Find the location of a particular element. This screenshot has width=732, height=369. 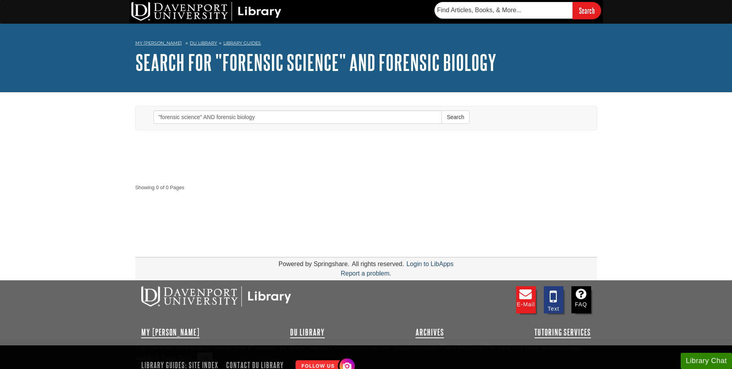

a: FAQ is located at coordinates (581, 300).